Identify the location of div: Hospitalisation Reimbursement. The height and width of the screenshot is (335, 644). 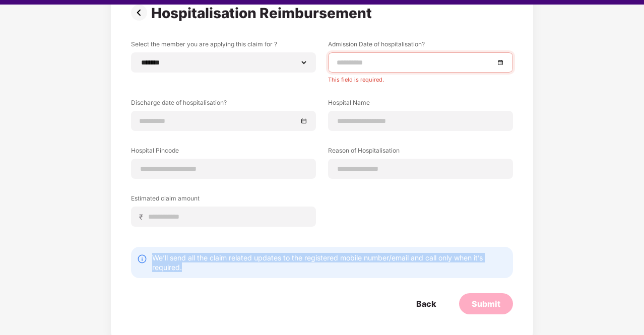
(263, 13).